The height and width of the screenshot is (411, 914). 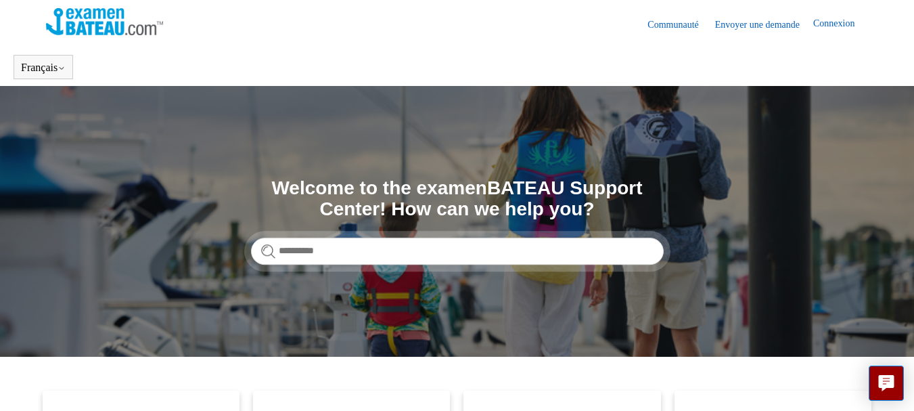 I want to click on h1: Welcome to the examenBATEAU Support Center! How can we help you?, so click(x=457, y=199).